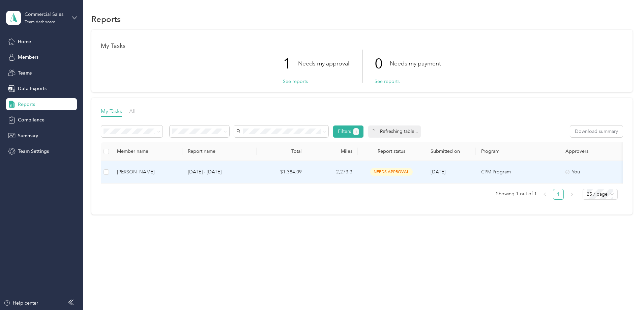  I want to click on p: CPM Program, so click(518, 172).